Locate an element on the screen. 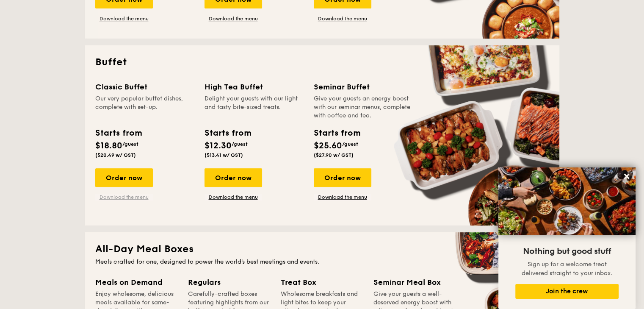 Image resolution: width=644 pixels, height=309 pixels. div: Meals on Demand is located at coordinates (137, 282).